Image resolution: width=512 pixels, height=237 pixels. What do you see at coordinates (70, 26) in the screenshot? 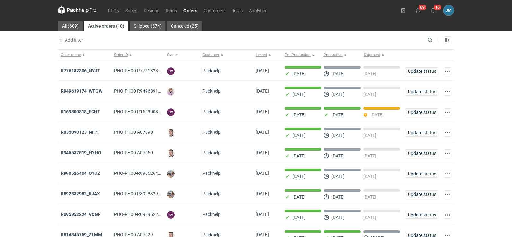
I see `a: All (609)` at bounding box center [70, 26].